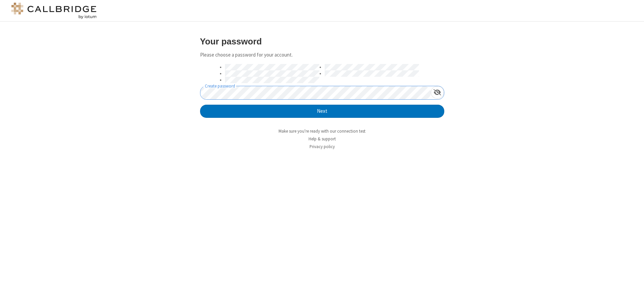 This screenshot has width=644, height=306. I want to click on a: Make sure you're ready with our connection test, so click(322, 131).